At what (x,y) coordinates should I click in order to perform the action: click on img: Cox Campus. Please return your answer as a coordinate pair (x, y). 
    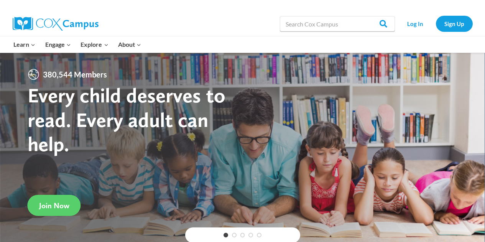
    Looking at the image, I should click on (56, 24).